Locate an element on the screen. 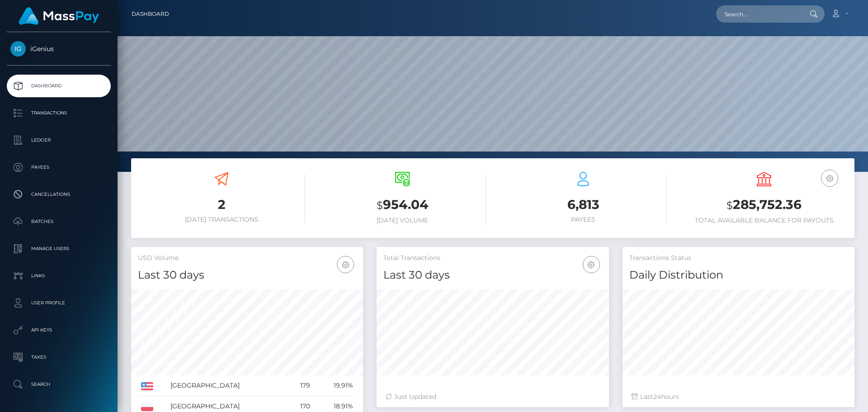  p: Dashboard is located at coordinates (58, 86).